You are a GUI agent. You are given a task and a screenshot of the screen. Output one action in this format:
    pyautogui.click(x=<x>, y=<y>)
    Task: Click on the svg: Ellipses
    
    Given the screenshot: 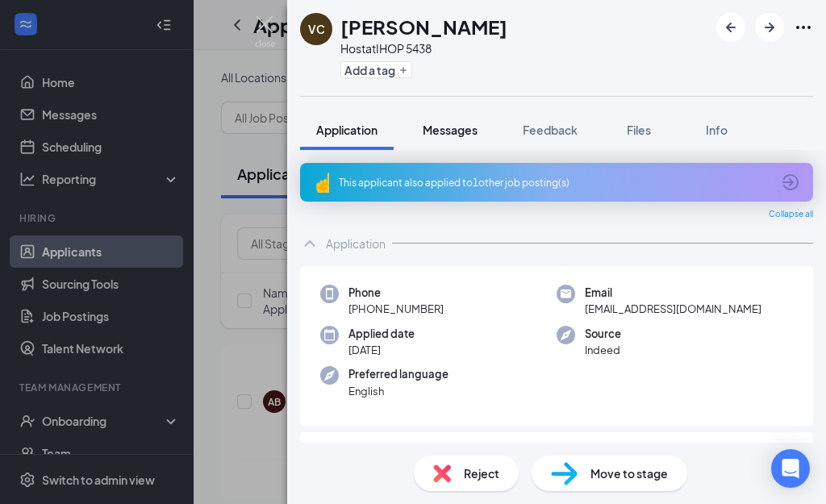 What is the action you would take?
    pyautogui.click(x=803, y=28)
    